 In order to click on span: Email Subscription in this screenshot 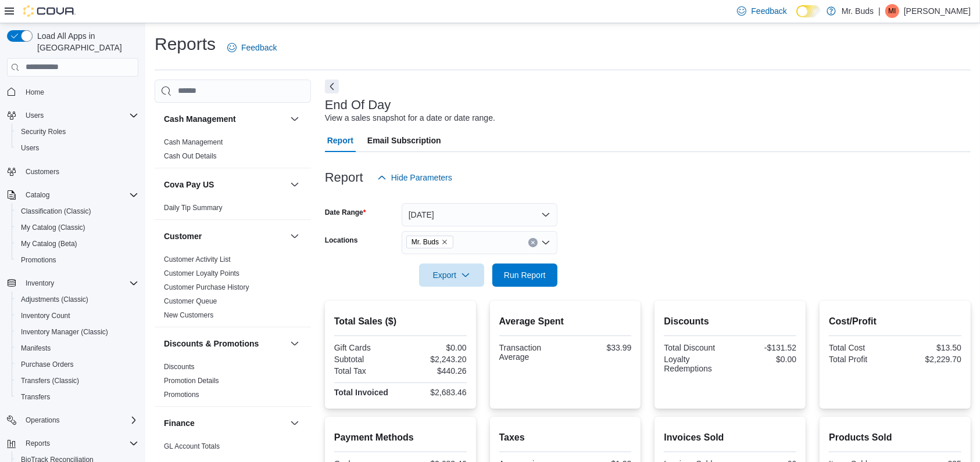, I will do `click(404, 141)`.